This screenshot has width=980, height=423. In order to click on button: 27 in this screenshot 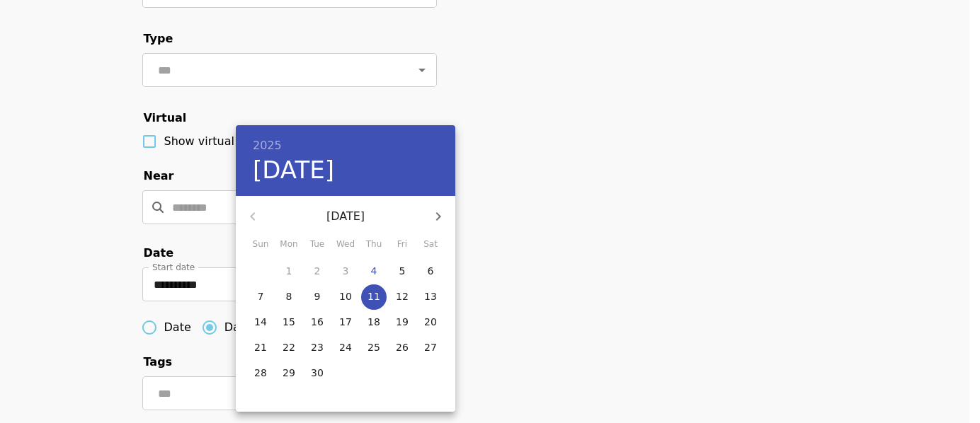, I will do `click(431, 348)`.